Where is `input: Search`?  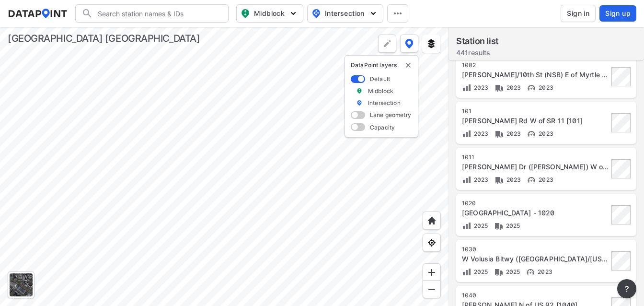
input: Search is located at coordinates (158, 14).